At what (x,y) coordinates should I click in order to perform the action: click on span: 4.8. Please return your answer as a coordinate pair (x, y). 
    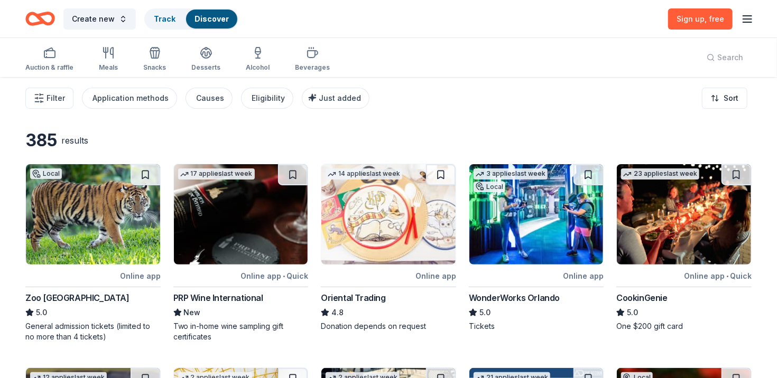
    Looking at the image, I should click on (337, 313).